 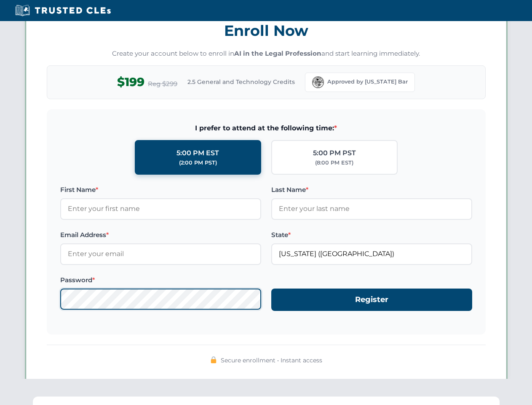 I want to click on span: Secure enrollment • Instant access, so click(x=271, y=360).